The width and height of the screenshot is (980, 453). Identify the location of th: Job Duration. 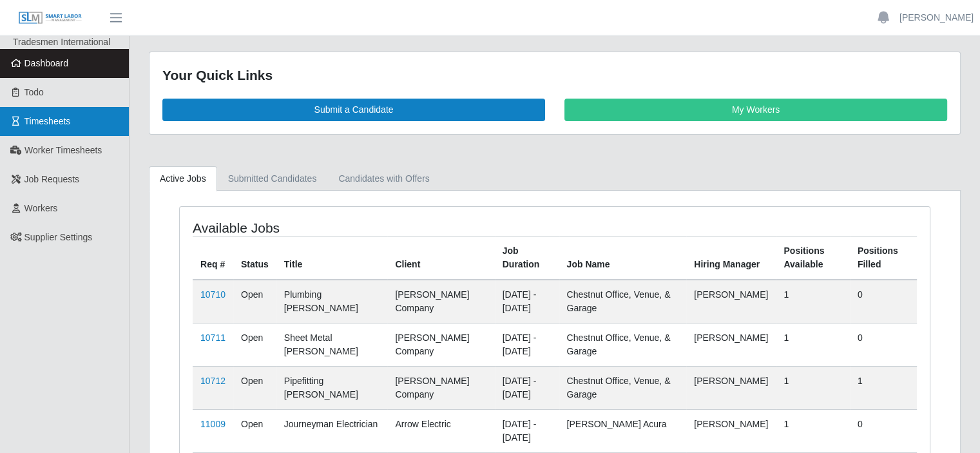
(527, 257).